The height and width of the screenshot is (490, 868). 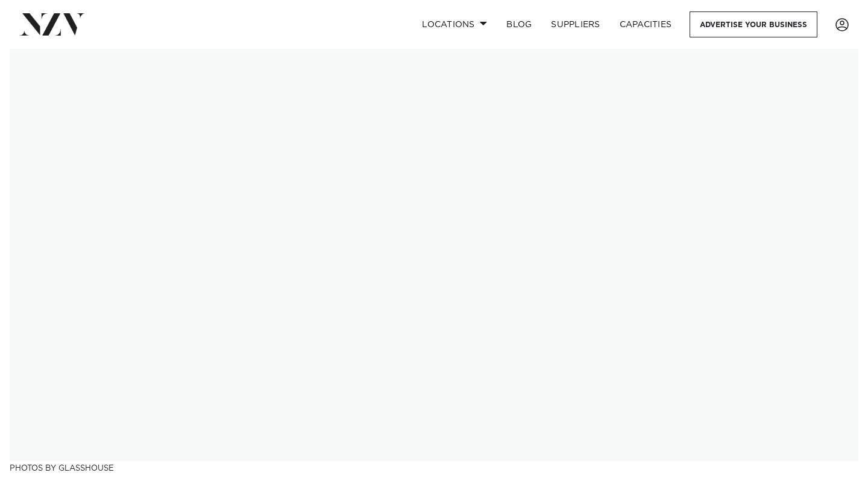 What do you see at coordinates (519, 24) in the screenshot?
I see `a: BLOG` at bounding box center [519, 24].